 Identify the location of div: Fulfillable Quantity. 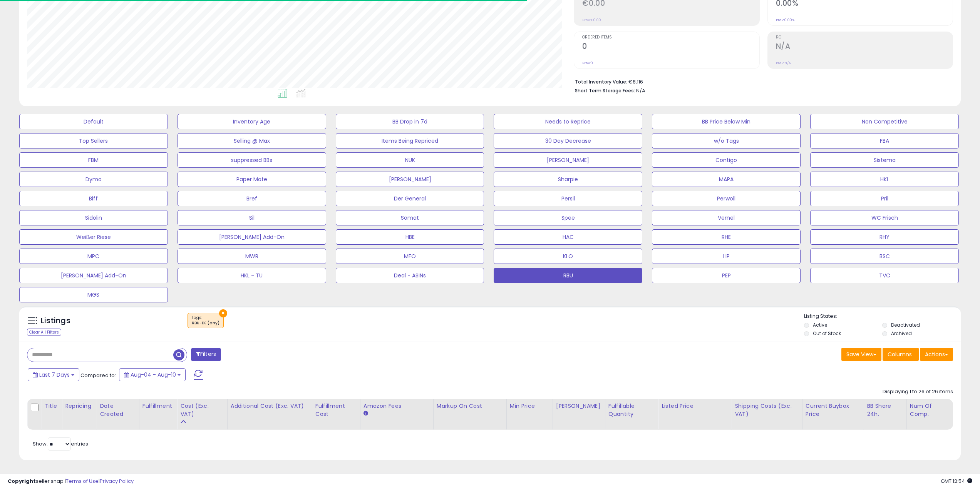
(631, 410).